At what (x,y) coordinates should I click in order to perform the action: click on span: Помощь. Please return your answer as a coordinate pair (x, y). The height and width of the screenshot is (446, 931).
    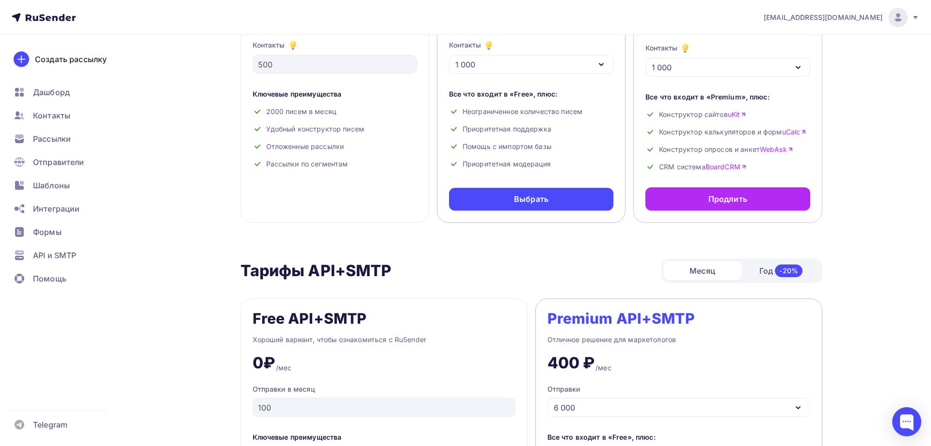
    Looking at the image, I should click on (49, 278).